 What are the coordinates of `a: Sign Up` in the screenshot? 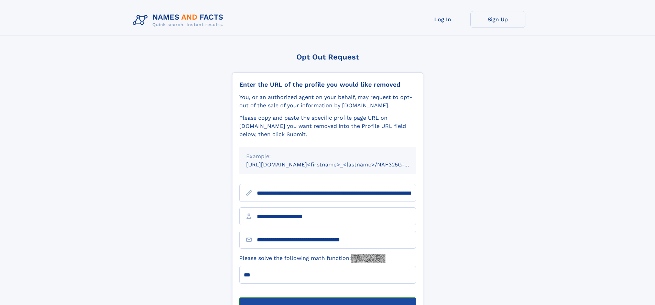 It's located at (498, 19).